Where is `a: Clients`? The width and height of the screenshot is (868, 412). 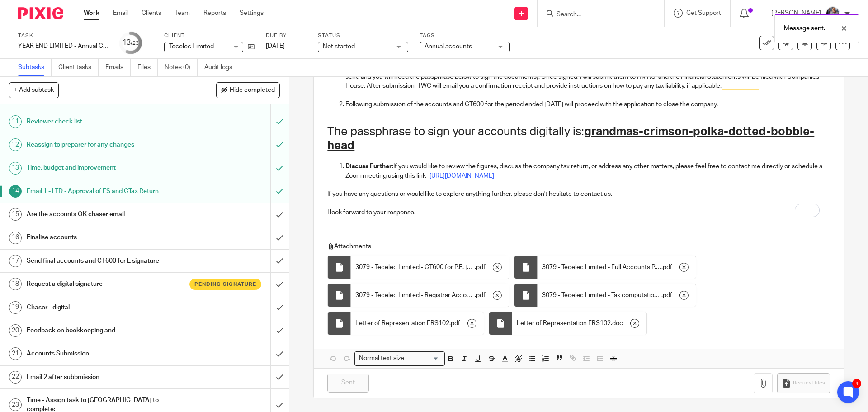 a: Clients is located at coordinates (152, 13).